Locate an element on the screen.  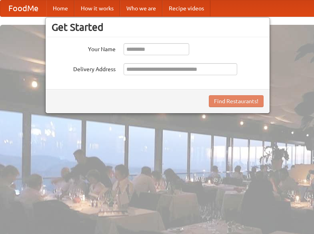
a: Home is located at coordinates (60, 8).